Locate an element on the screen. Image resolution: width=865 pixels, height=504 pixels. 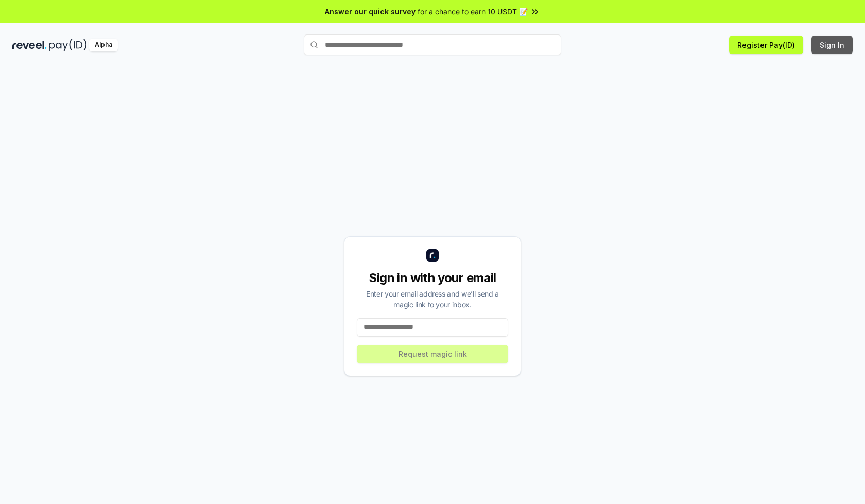
div: Alpha is located at coordinates (103, 45).